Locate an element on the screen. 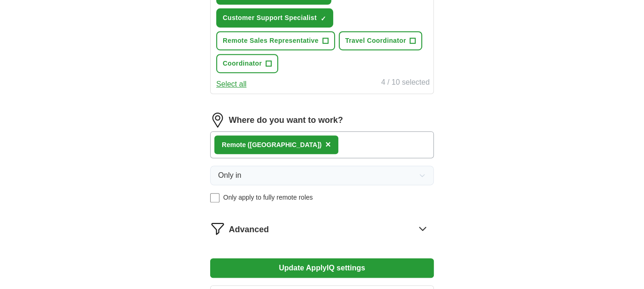 This screenshot has height=289, width=644. img: filter is located at coordinates (218, 229).